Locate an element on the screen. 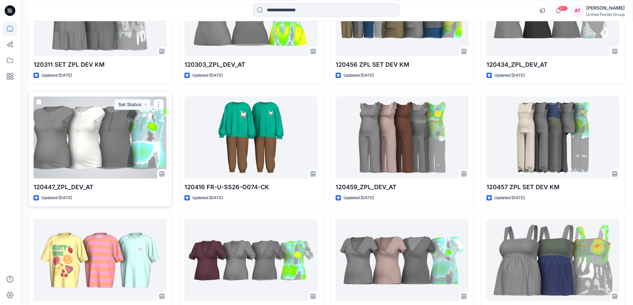 The image size is (633, 305). p: 120311 SET ZPL DEV KM is located at coordinates (100, 65).